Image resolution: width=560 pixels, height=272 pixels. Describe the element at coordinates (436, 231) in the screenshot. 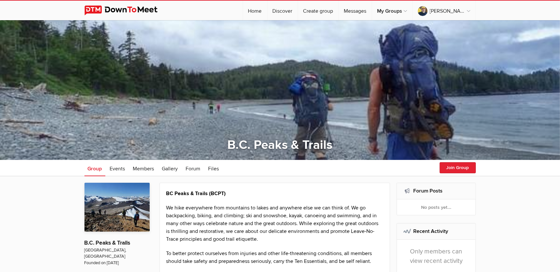

I see `h2: Recent Activity` at that location.